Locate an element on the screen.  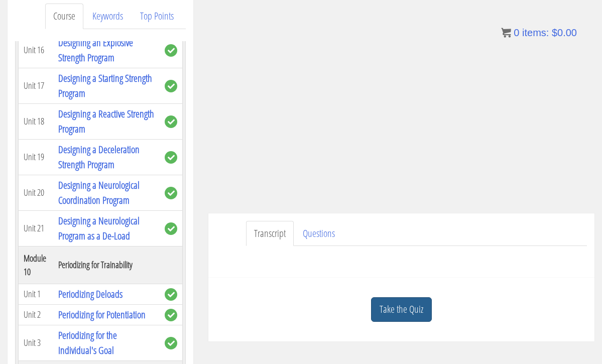
a: Periodizing for Potentiation is located at coordinates (102, 314).